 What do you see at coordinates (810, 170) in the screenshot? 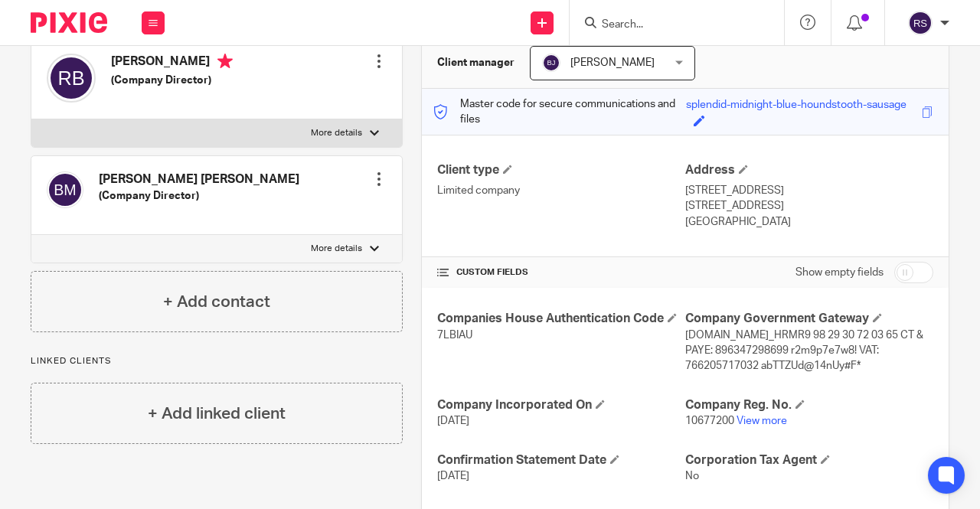
I see `h4: Address` at bounding box center [810, 170].